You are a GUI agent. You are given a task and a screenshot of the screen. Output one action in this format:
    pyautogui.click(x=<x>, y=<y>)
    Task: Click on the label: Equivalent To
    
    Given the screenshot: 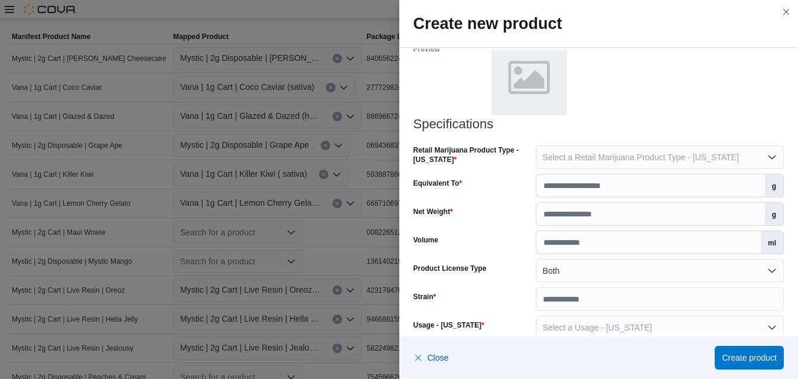 What is the action you would take?
    pyautogui.click(x=438, y=183)
    